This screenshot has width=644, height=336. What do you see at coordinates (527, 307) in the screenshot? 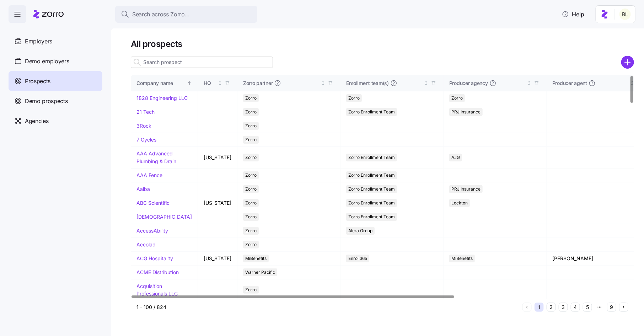
I see `button: Previous page` at bounding box center [527, 307].